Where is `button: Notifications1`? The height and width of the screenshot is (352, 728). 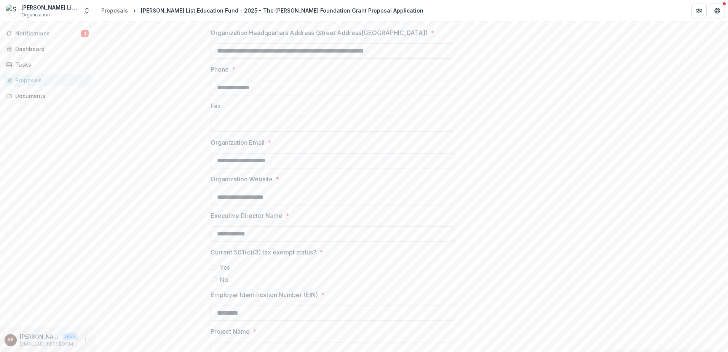
button: Notifications1 is located at coordinates (47, 34).